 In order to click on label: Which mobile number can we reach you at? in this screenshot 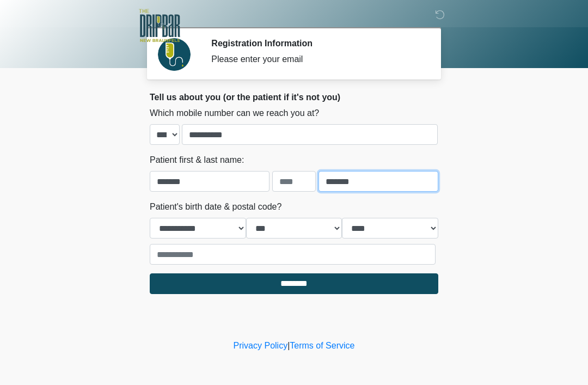, I will do `click(234, 113)`.